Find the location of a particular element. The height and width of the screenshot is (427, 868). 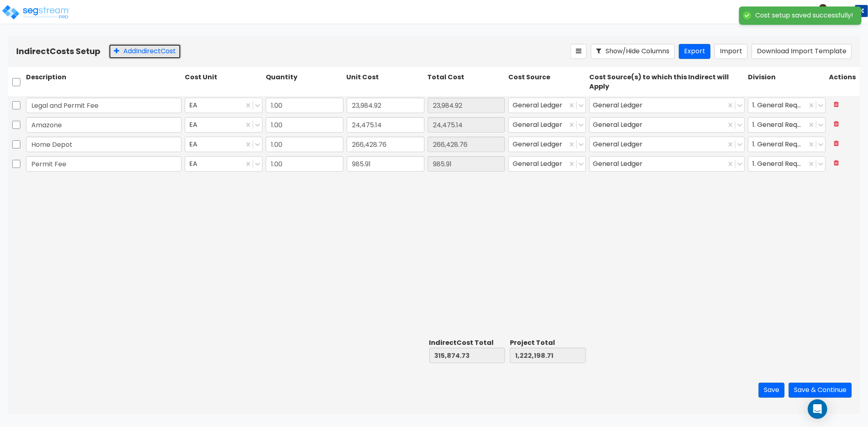

img: avatar.png is located at coordinates (823, 11).